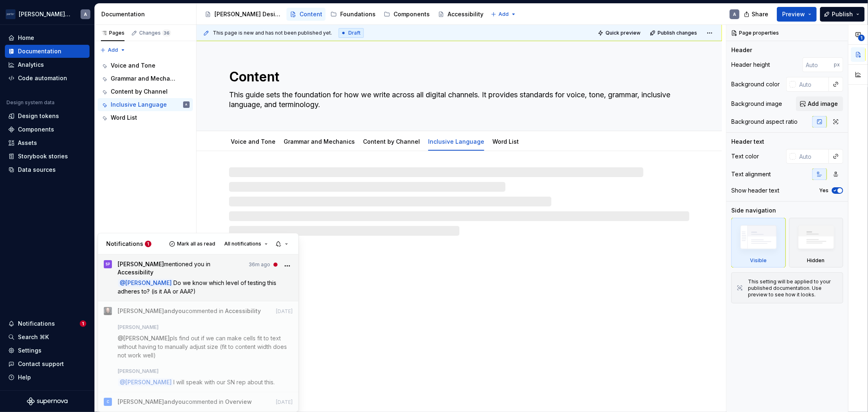 This screenshot has width=868, height=412. I want to click on button: All notifications, so click(246, 244).